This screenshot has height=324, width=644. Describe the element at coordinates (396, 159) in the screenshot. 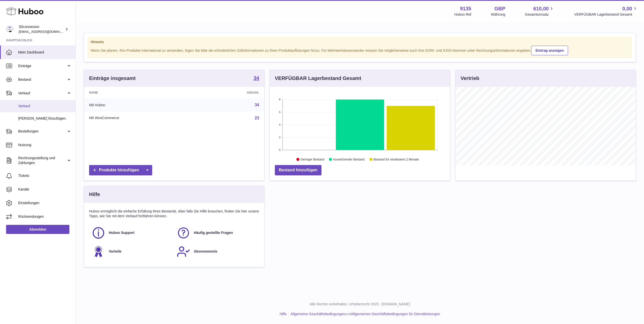

I see `text: Bestand für mindestens 2 Monate` at that location.